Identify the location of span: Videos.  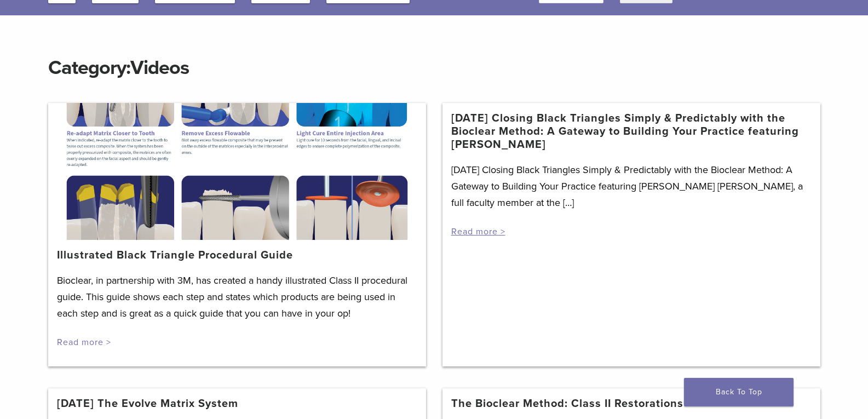
(159, 67).